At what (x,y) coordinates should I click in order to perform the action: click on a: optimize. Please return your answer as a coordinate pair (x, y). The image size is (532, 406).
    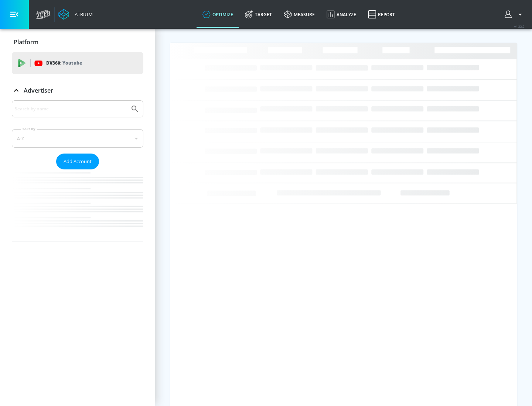
    Looking at the image, I should click on (218, 14).